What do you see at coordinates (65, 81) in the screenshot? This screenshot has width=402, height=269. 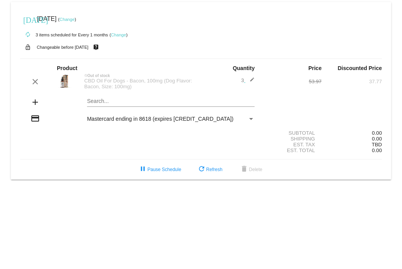 I see `img: bakon-100.jpg` at bounding box center [65, 81].